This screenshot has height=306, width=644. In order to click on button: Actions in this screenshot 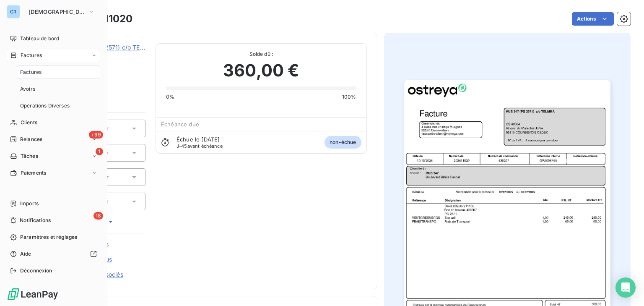, I will do `click(593, 19)`.